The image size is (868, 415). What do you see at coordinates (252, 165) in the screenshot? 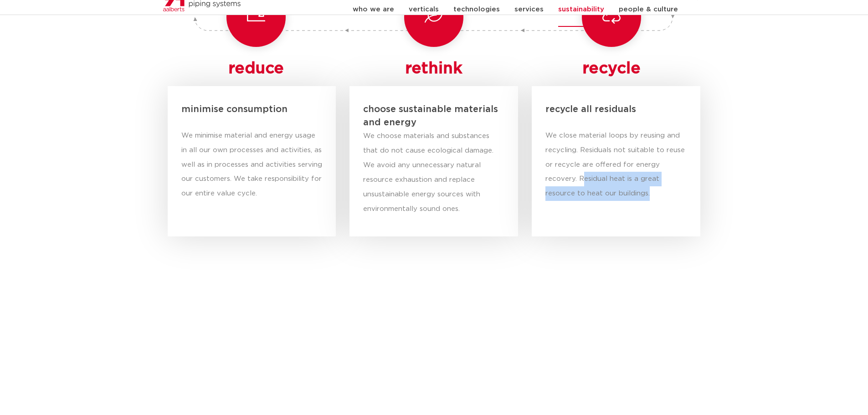
I see `p: We minimise material and energy usage in all our own processes and activities, as well as in proc...` at bounding box center [252, 165].